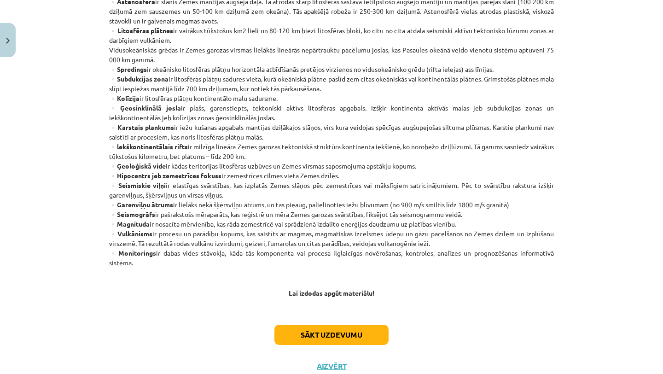 The width and height of the screenshot is (663, 374). Describe the element at coordinates (128, 69) in the screenshot. I see `strong: ▫️Spredings` at that location.